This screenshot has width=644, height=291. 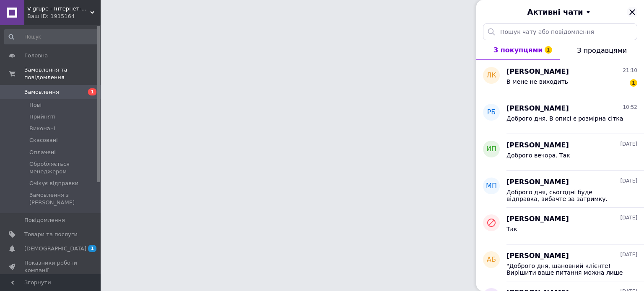 What do you see at coordinates (45, 221) in the screenshot?
I see `span: Повідомлення` at bounding box center [45, 221].